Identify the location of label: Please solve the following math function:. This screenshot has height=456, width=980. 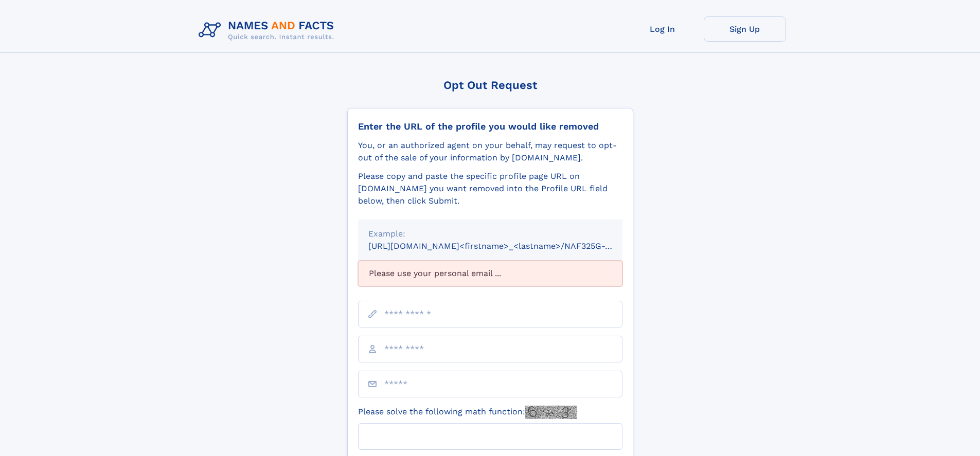
(467, 412).